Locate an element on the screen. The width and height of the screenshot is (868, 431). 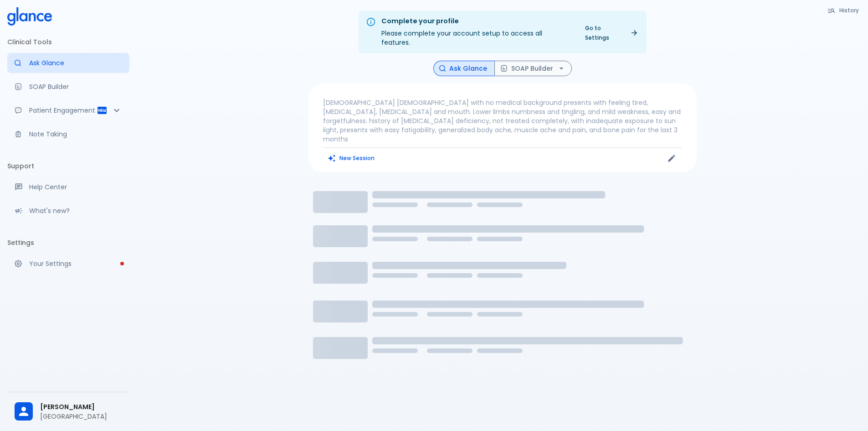
p: Ask Glance is located at coordinates (76, 63).